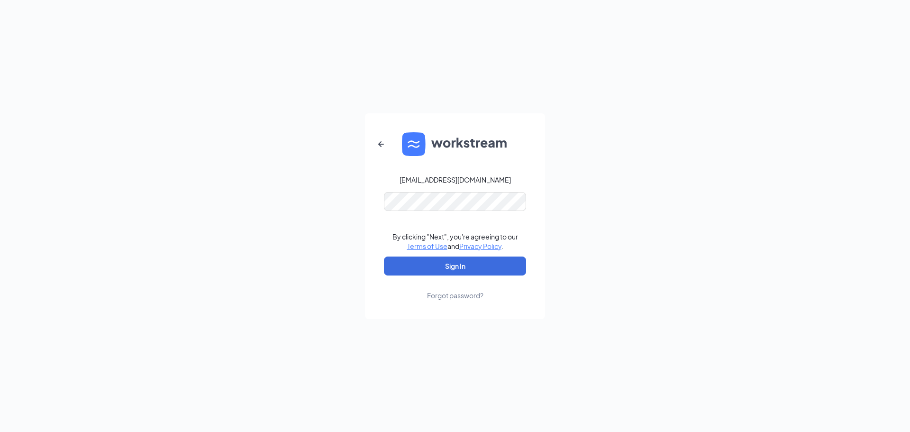 The width and height of the screenshot is (910, 432). What do you see at coordinates (455, 295) in the screenshot?
I see `div: Forgot password?` at bounding box center [455, 295].